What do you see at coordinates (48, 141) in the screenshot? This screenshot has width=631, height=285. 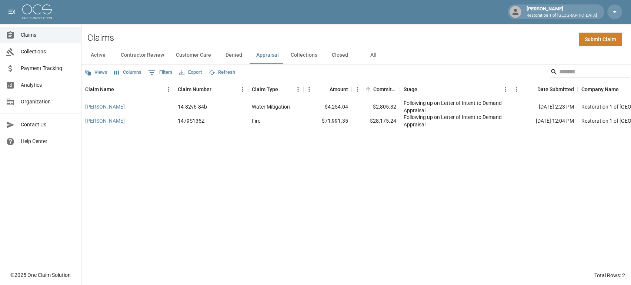 I see `span: Help Center` at bounding box center [48, 141].